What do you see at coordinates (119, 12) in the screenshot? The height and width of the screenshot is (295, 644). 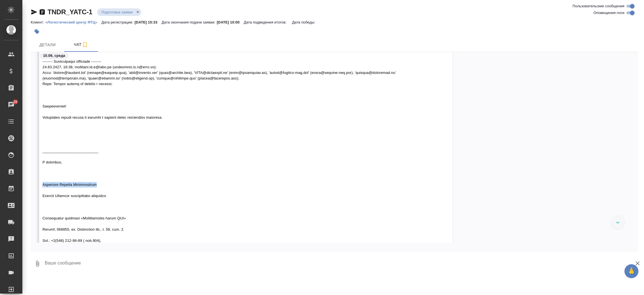 I see `div: Подготовка заявки` at bounding box center [119, 12].